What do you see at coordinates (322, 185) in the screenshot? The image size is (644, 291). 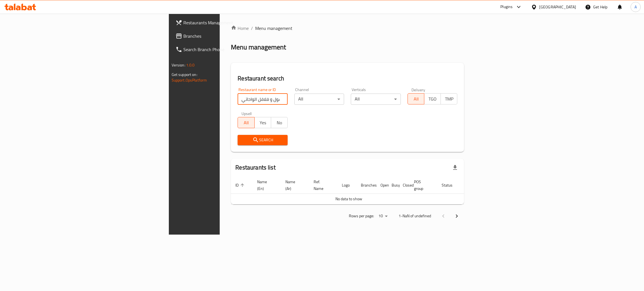 I see `span: Ref. Name` at bounding box center [322, 185].